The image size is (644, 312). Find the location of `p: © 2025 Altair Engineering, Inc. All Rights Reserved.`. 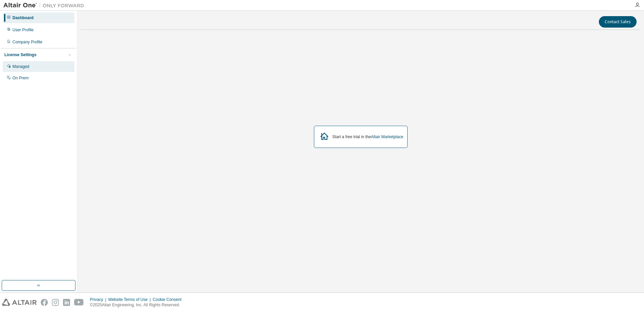

p: © 2025 Altair Engineering, Inc. All Rights Reserved. is located at coordinates (138, 305).